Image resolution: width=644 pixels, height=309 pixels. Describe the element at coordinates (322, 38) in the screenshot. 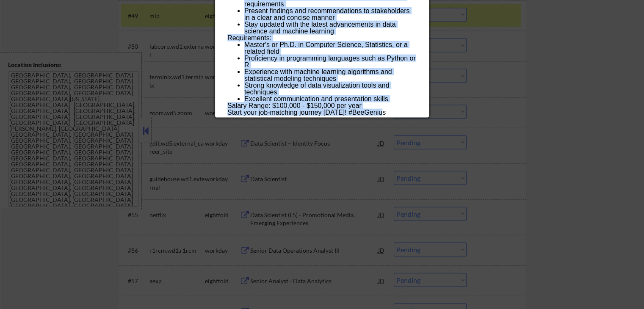

I see `p: Requirements:` at that location.